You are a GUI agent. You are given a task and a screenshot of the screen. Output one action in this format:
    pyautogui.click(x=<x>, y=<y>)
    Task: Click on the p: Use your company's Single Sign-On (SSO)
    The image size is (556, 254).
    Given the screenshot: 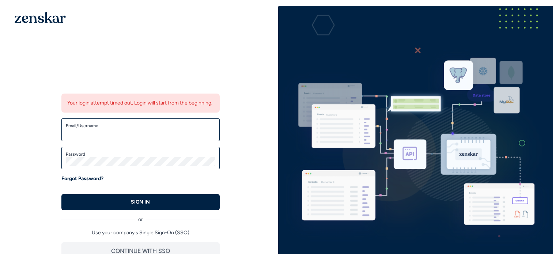 What is the action you would take?
    pyautogui.click(x=140, y=233)
    